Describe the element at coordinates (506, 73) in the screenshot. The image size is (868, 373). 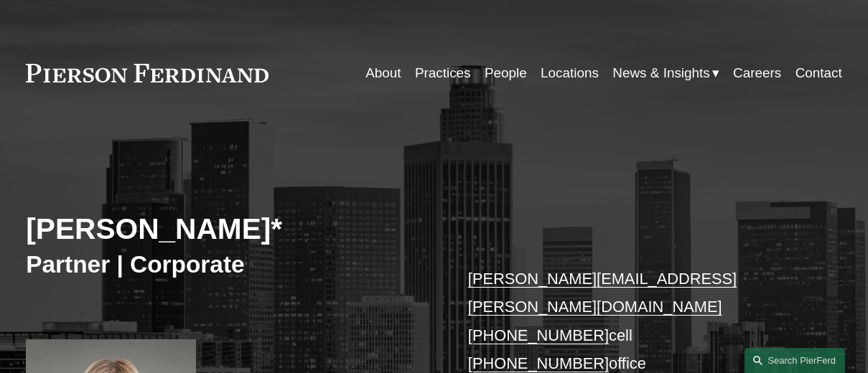
I see `a: People` at that location.